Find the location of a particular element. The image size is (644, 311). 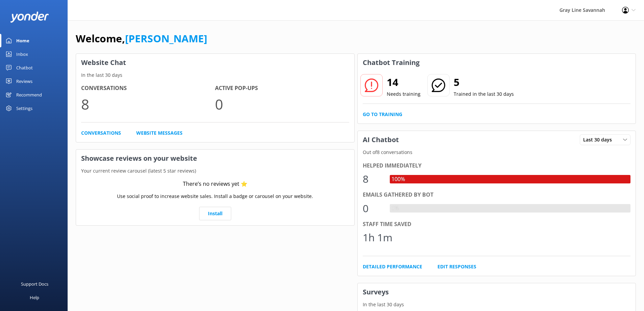

p: Out of 8 conversations is located at coordinates (496, 152).